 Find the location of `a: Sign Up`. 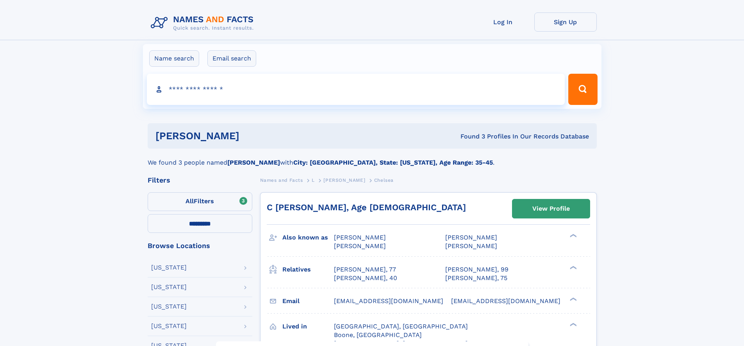

a: Sign Up is located at coordinates (565, 22).